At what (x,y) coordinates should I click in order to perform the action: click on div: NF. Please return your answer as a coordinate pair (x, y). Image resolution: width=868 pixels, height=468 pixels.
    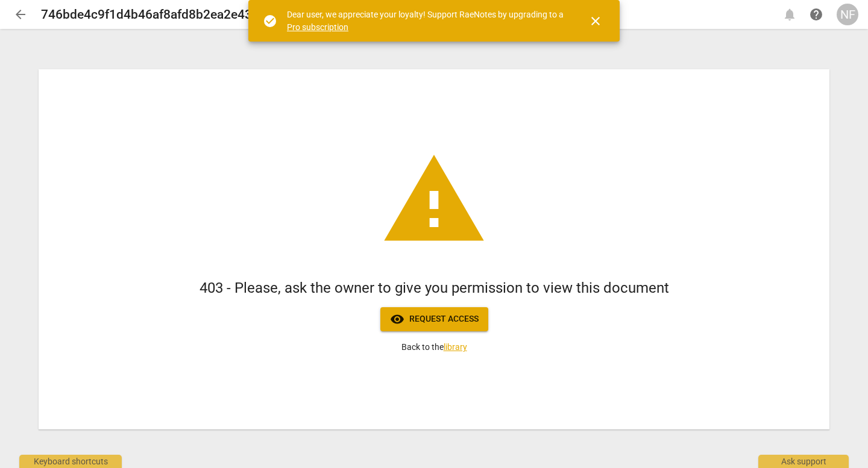
    Looking at the image, I should click on (848, 14).